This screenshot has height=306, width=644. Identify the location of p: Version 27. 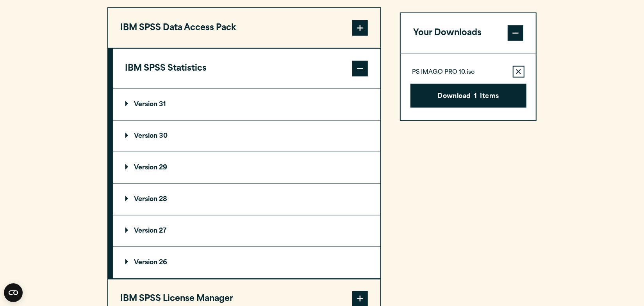
(146, 231).